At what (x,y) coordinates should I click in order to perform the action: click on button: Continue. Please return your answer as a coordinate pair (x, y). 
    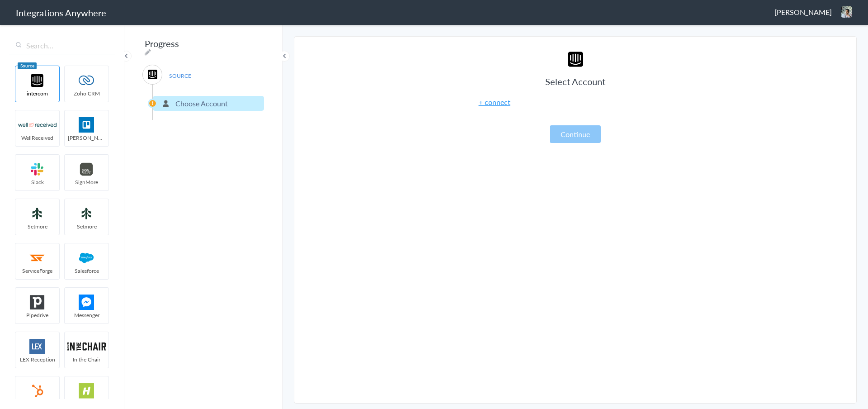
    Looking at the image, I should click on (576, 134).